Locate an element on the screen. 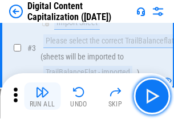 The height and width of the screenshot is (119, 174). div: TrailBalanceFlat - imported is located at coordinates (88, 72).